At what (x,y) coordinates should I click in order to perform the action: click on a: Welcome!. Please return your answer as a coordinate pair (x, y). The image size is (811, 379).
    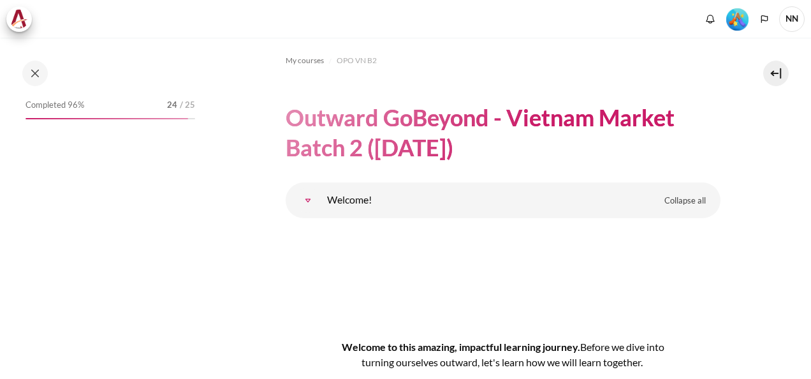
    Looking at the image, I should click on (308, 200).